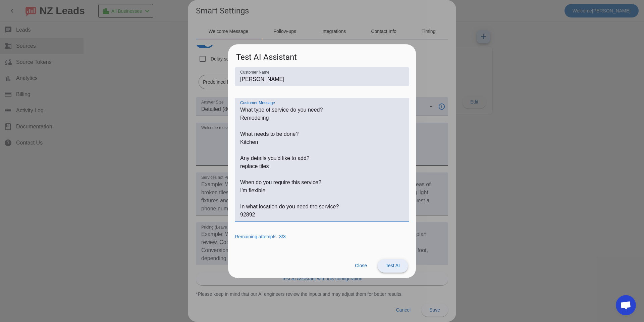 Image resolution: width=644 pixels, height=322 pixels. What do you see at coordinates (361, 266) in the screenshot?
I see `span: Close` at bounding box center [361, 266].